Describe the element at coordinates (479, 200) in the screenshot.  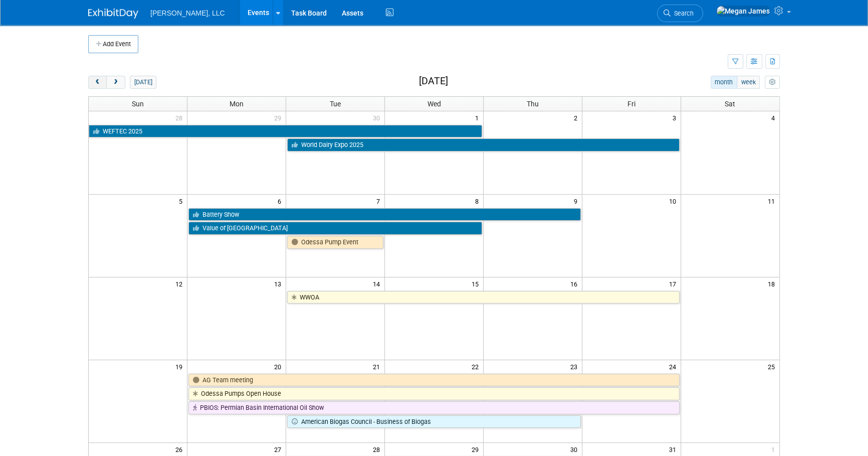
I see `span: 8` at that location.